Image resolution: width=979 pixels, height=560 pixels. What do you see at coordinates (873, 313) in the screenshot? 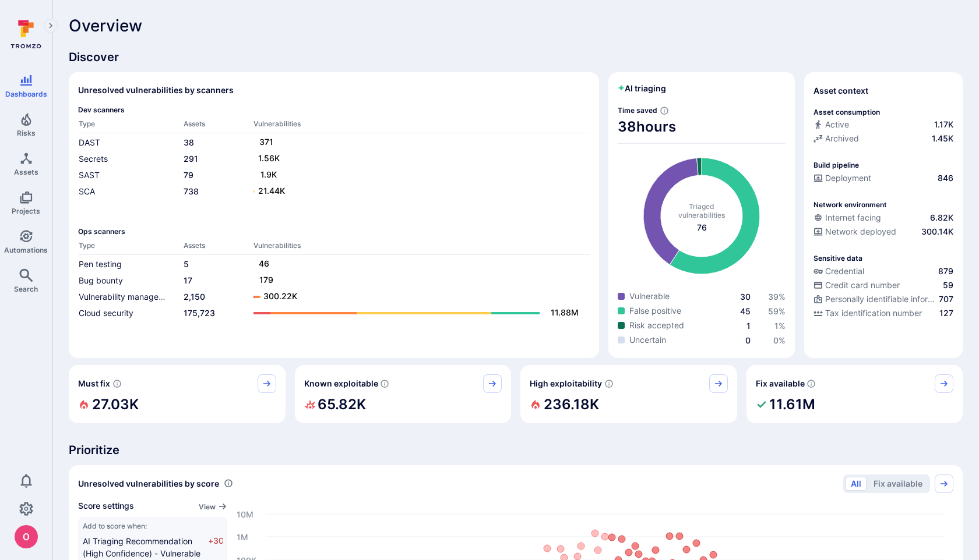
I see `span: Tax identification number` at bounding box center [873, 313].